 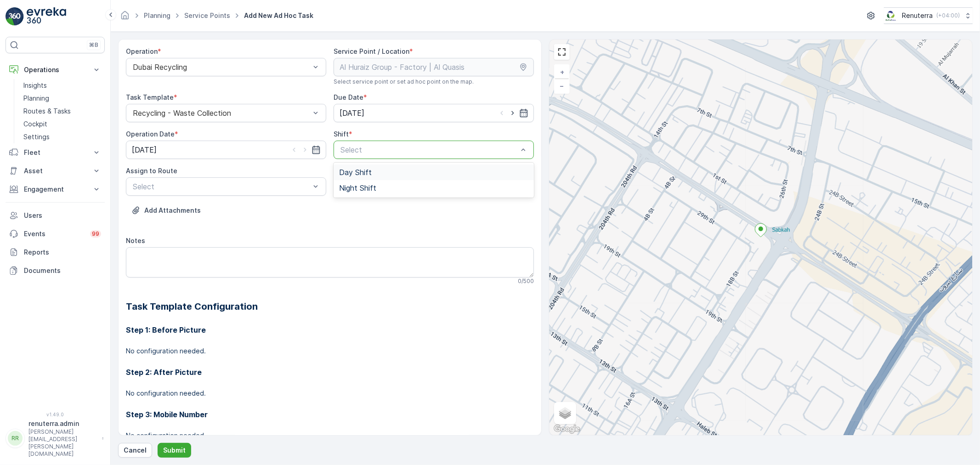 I want to click on a: Reports, so click(x=55, y=252).